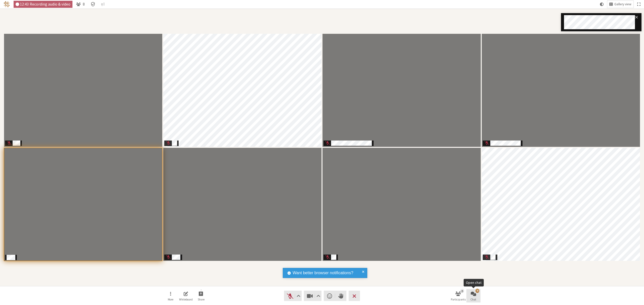 Image resolution: width=644 pixels, height=305 pixels. Describe the element at coordinates (323, 272) in the screenshot. I see `span: Want better browser notifications?` at that location.